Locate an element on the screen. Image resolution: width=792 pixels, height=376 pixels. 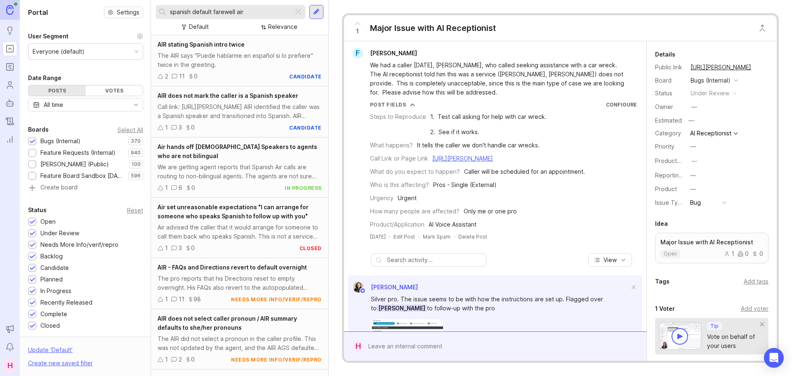
div: Edit Post is located at coordinates (404, 236).